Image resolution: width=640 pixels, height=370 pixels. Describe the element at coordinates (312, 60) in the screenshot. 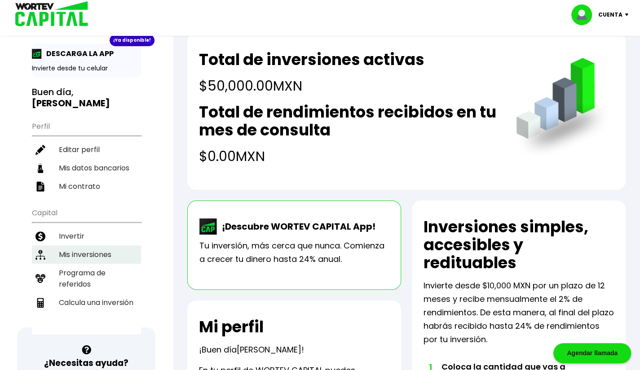

I see `h2: Total de inversiones activas` at that location.